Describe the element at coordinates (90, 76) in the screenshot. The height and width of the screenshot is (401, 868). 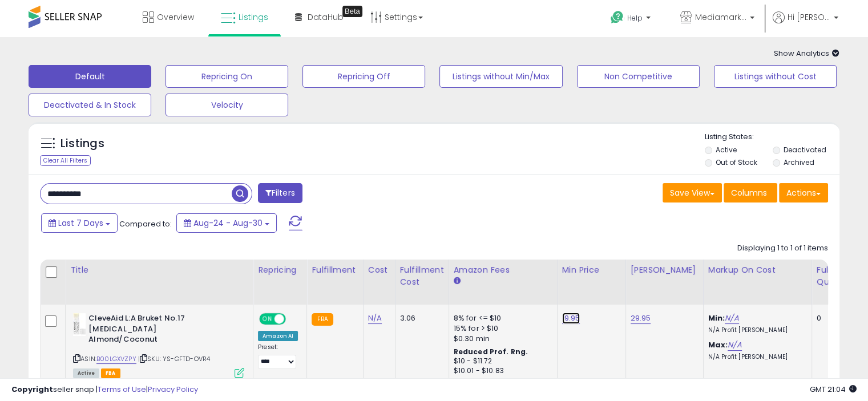
I see `button: Default` at that location.